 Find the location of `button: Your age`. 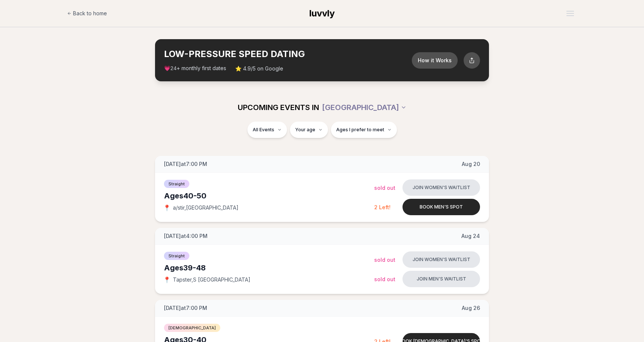

button: Your age is located at coordinates (309, 130).